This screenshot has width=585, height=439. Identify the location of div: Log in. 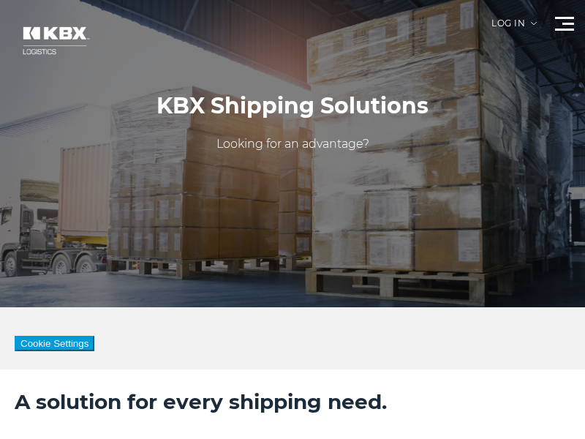
(514, 29).